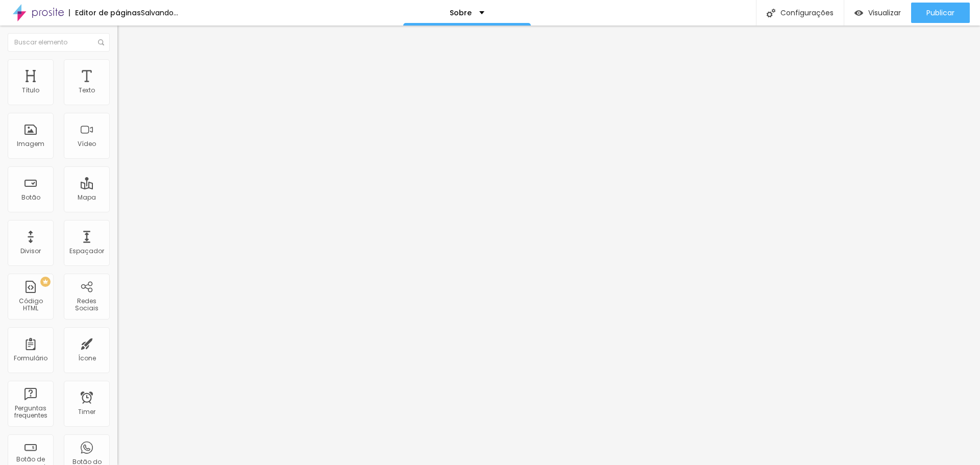 The width and height of the screenshot is (980, 465). Describe the element at coordinates (859, 12) in the screenshot. I see `img: view-1.svg` at that location.